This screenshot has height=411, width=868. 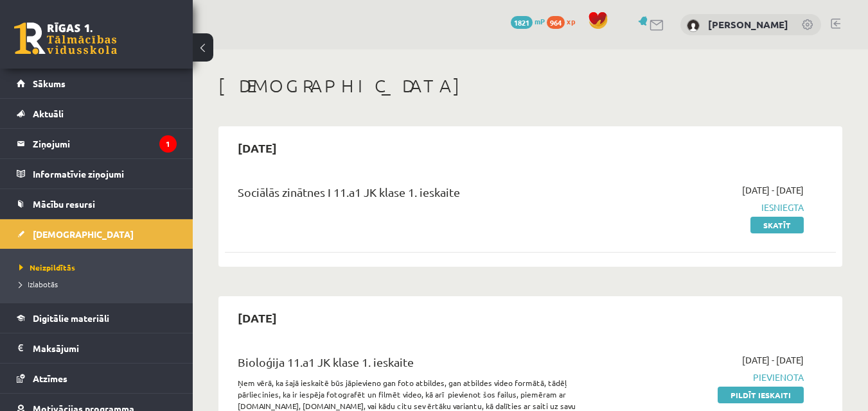 I want to click on a: Maksājumi, so click(x=96, y=349).